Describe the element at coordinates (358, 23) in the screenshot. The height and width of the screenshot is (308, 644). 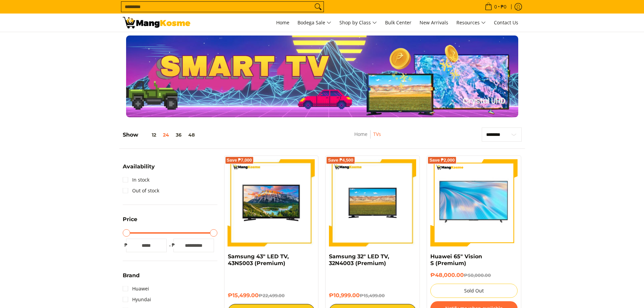
I see `span: Shop by Class` at that location.